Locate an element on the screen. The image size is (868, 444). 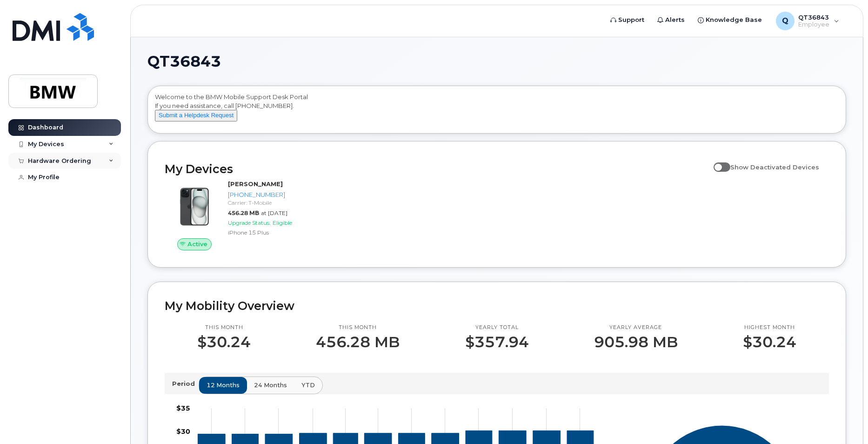
h2: My Devices is located at coordinates (436, 169).